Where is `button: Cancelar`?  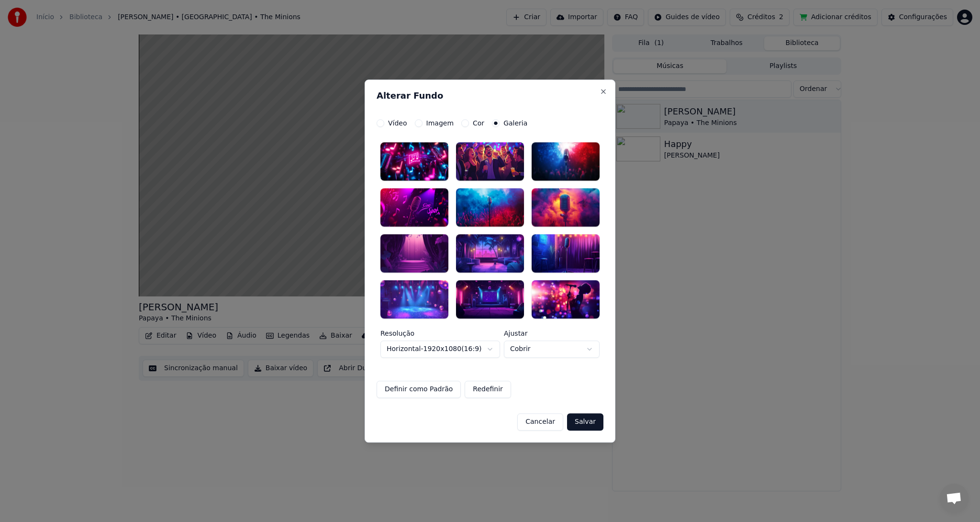
button: Cancelar is located at coordinates (540, 422).